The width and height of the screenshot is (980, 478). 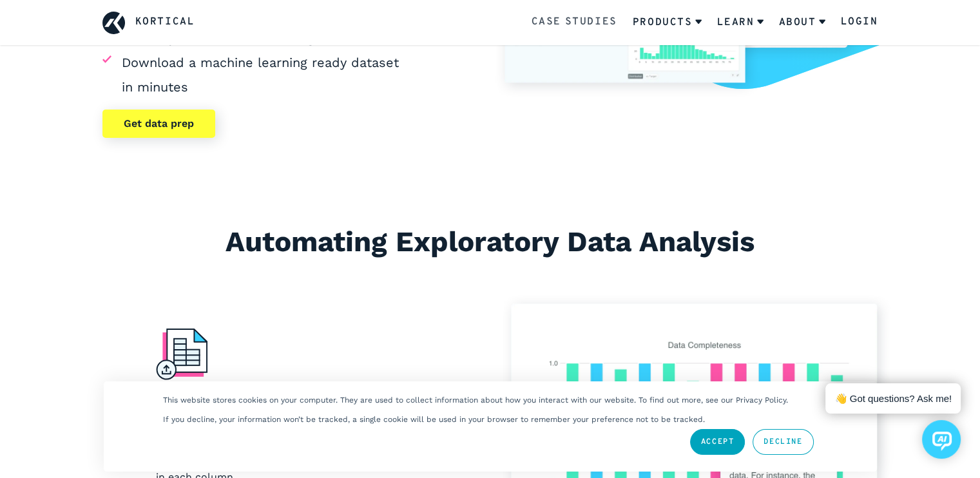 I want to click on p: If you decline, your information won’t be tracked, a single cookie will be used in your browser t..., so click(x=434, y=419).